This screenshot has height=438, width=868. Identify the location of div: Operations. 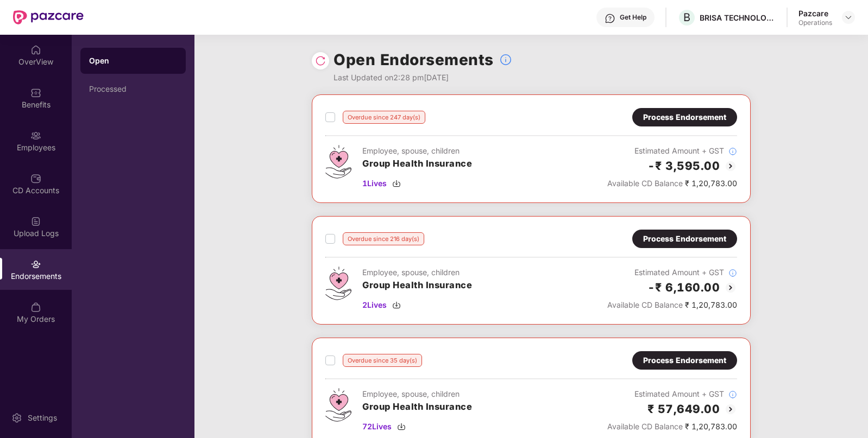
(815, 23).